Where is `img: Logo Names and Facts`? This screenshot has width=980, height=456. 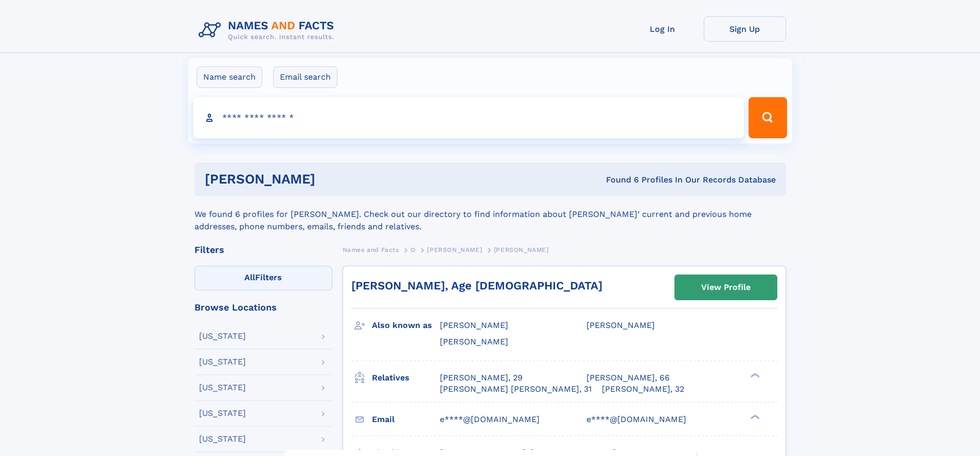
img: Logo Names and Facts is located at coordinates (268, 31).